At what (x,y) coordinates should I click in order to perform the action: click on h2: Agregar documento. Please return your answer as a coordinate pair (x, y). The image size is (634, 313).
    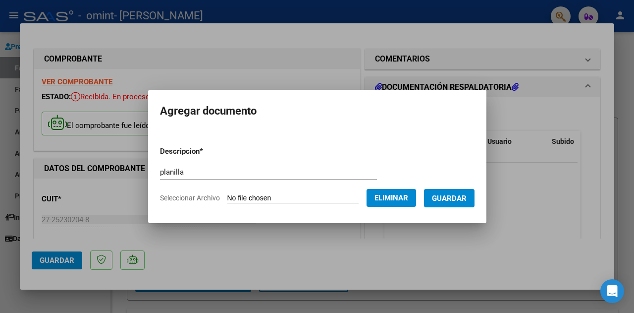
    Looking at the image, I should click on (317, 111).